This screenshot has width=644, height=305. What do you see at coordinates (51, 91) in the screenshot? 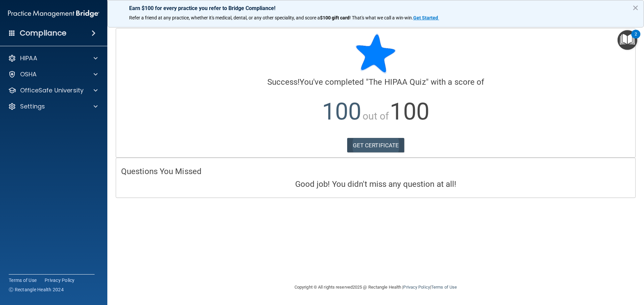
I see `p: OfficeSafe University` at bounding box center [51, 91].